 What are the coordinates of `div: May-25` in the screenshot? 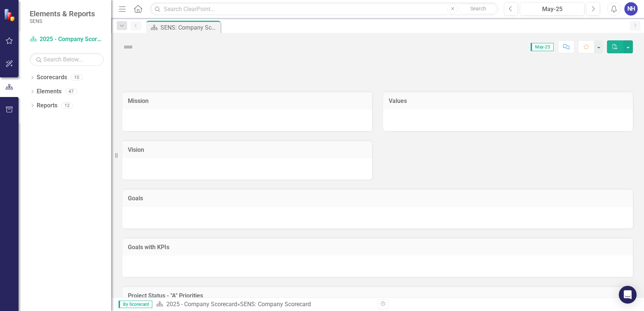 It's located at (552, 9).